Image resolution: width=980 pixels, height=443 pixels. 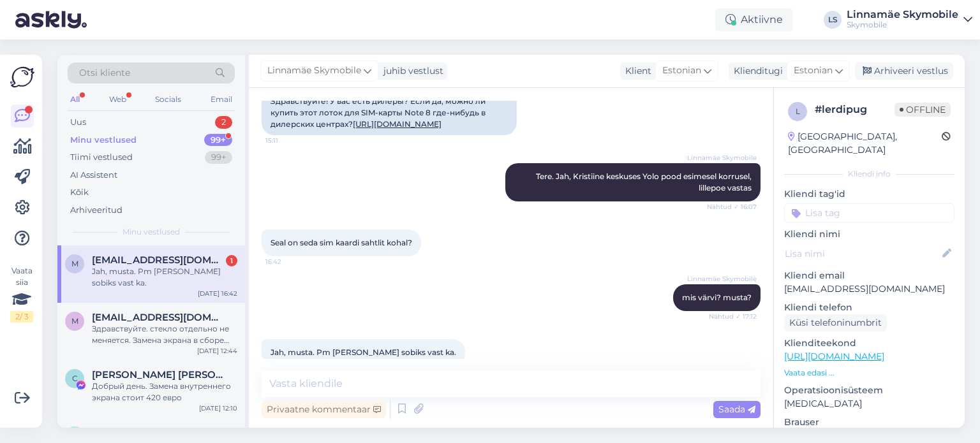 What do you see at coordinates (869, 234) in the screenshot?
I see `p: Kliendi nimi` at bounding box center [869, 234].